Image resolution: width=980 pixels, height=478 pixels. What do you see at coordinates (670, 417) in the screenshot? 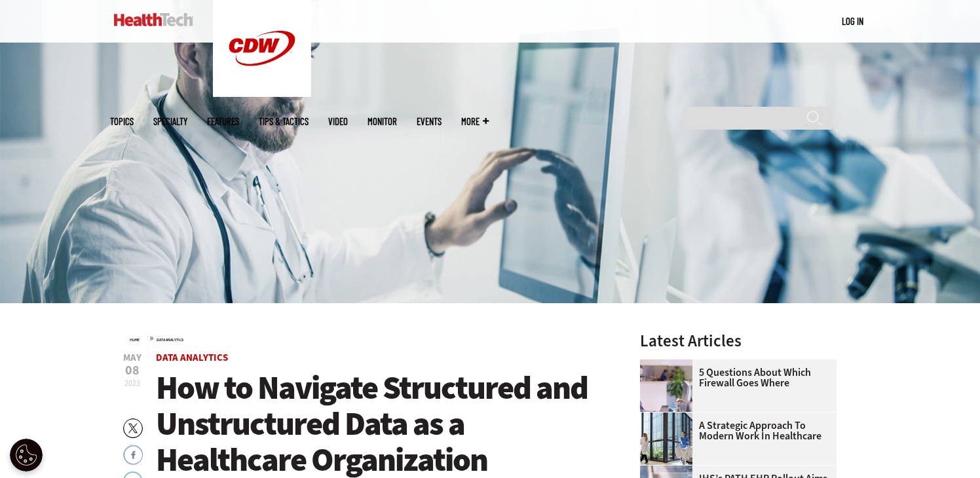
I see `a: Health workers in a modern hospital` at bounding box center [670, 417].